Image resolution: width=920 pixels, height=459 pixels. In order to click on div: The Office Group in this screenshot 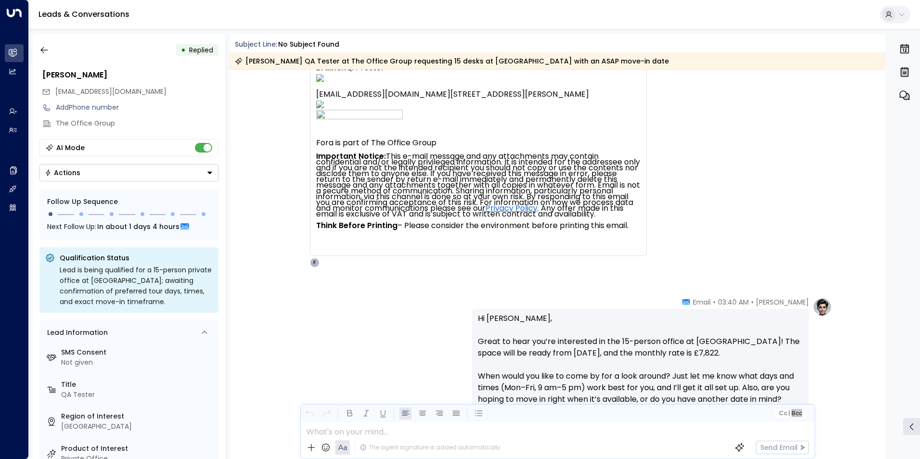, I will do `click(137, 123)`.